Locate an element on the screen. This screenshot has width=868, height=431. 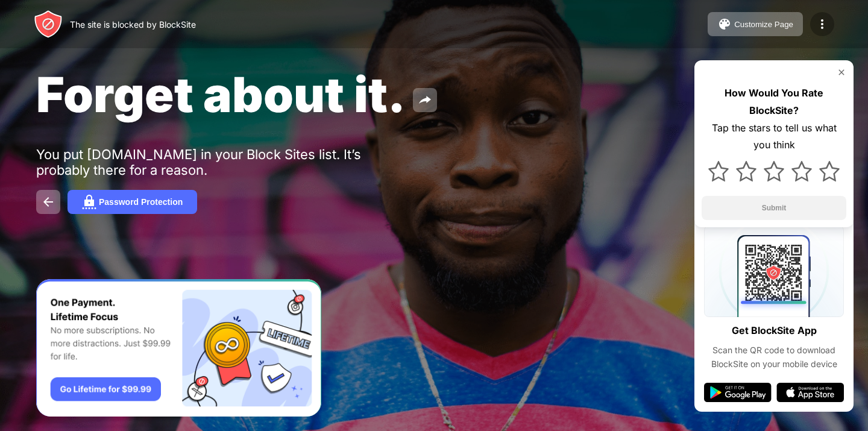
div: How Would You Rate BlockSite? is located at coordinates (774, 102).